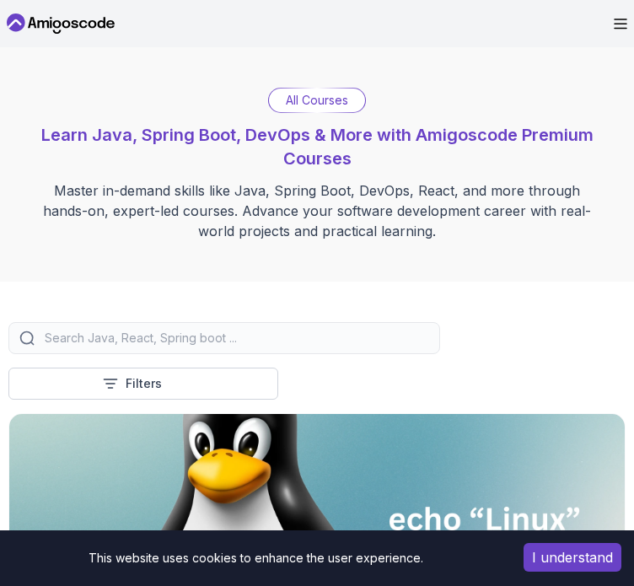  I want to click on p: All Courses, so click(317, 100).